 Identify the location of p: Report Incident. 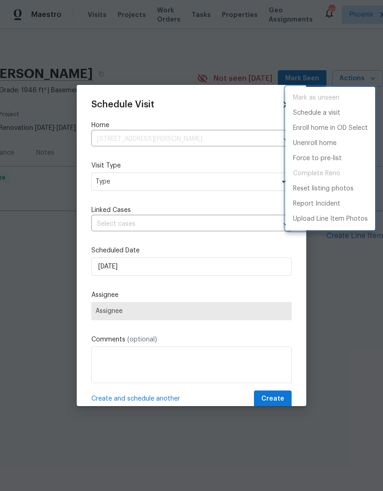
(316, 204).